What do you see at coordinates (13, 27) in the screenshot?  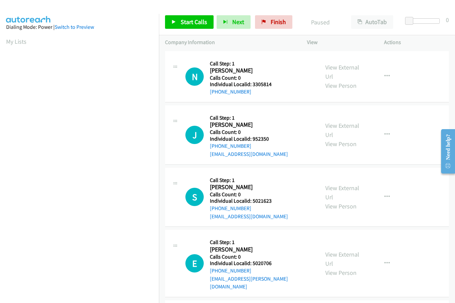 I see `div: Open Resource Center` at bounding box center [13, 27].